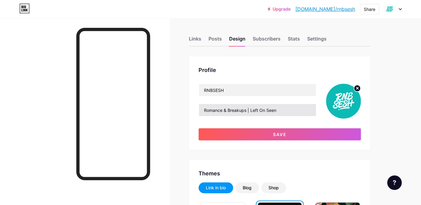  What do you see at coordinates (370, 9) in the screenshot?
I see `div: Share` at bounding box center [370, 9].